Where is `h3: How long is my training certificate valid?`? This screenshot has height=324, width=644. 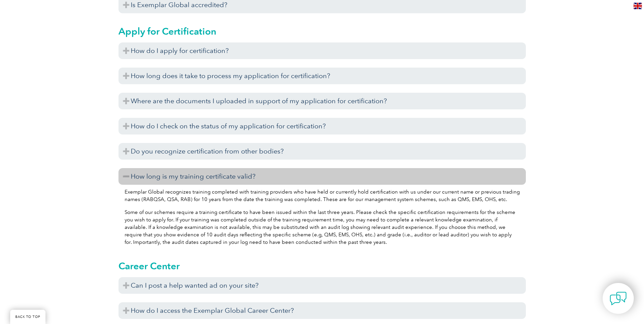
h3: How long is my training certificate valid? is located at coordinates (322, 176).